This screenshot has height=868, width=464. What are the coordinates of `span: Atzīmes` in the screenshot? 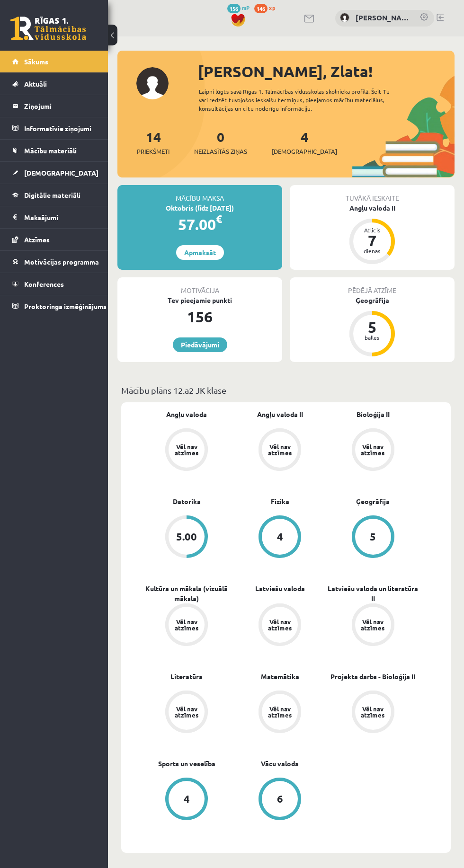 It's located at (37, 240).